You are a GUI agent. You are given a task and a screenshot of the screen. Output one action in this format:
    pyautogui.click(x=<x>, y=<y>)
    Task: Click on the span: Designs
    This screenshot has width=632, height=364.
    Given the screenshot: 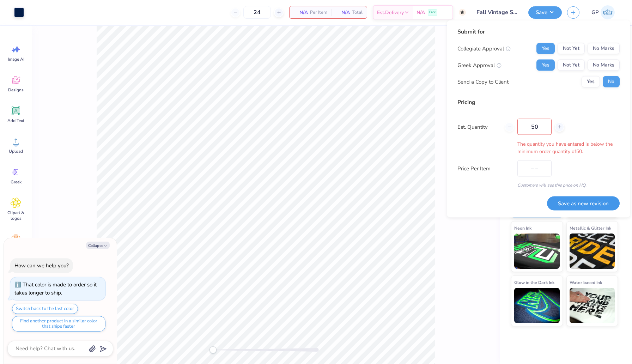 What is the action you would take?
    pyautogui.click(x=16, y=90)
    